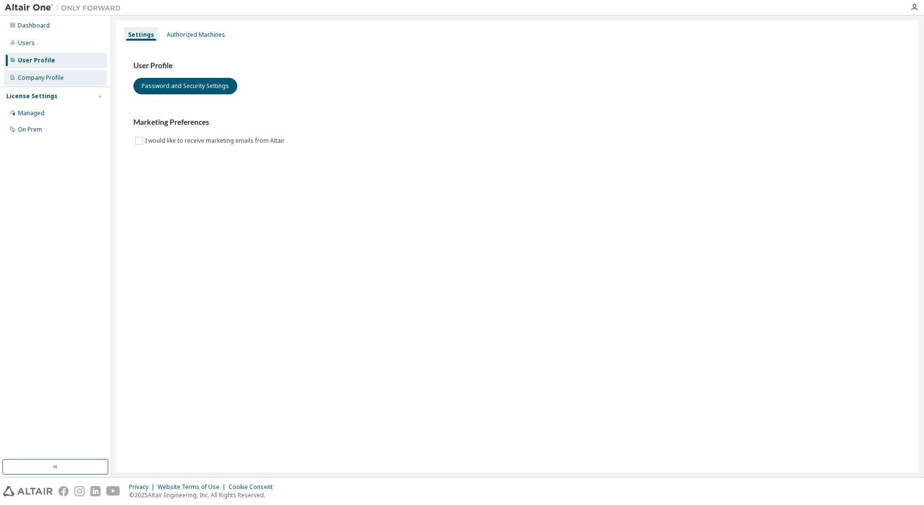  I want to click on div: Website Terms of Use, so click(193, 487).